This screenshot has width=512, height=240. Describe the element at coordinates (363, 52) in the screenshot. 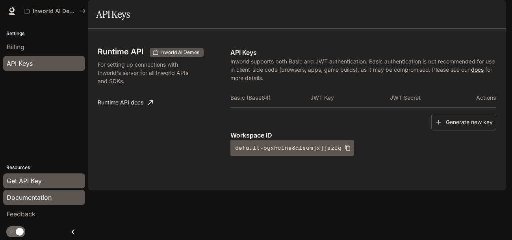

I see `p: API Keys` at that location.